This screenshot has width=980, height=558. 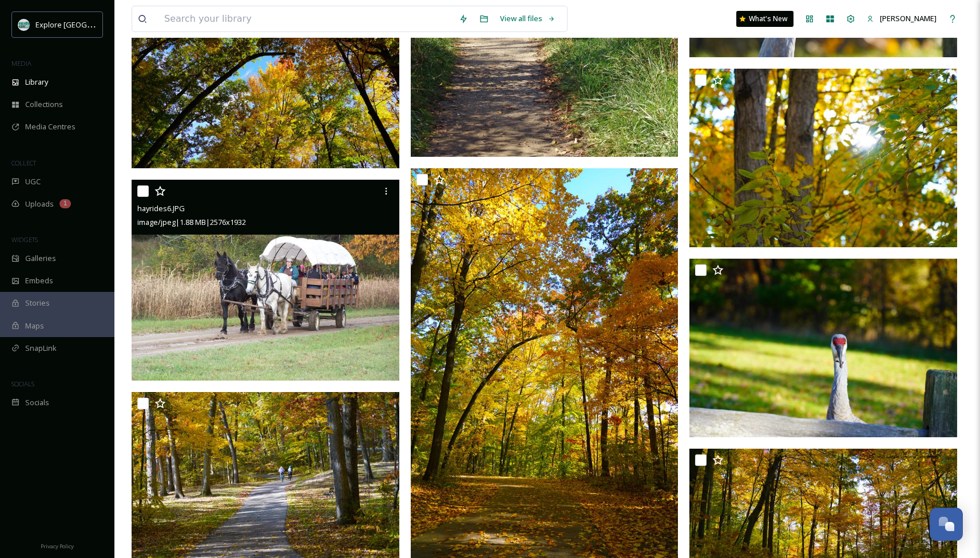 What do you see at coordinates (39, 280) in the screenshot?
I see `span: Embeds` at bounding box center [39, 280].